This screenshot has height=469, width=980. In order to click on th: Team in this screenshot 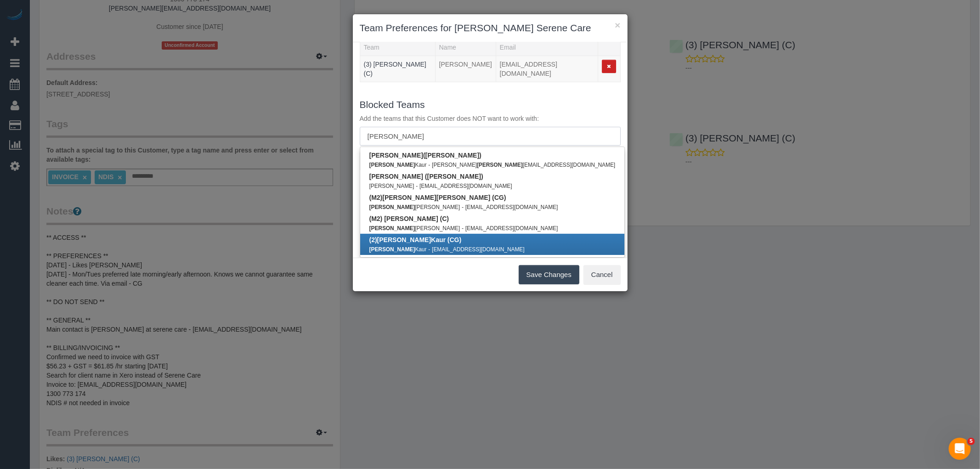, I will do `click(398, 47)`.